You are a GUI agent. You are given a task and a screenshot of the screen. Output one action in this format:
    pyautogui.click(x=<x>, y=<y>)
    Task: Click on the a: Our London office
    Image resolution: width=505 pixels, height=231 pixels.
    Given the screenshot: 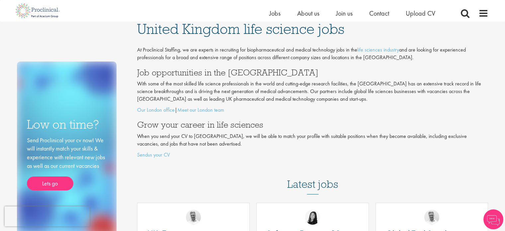 What is the action you would take?
    pyautogui.click(x=156, y=110)
    